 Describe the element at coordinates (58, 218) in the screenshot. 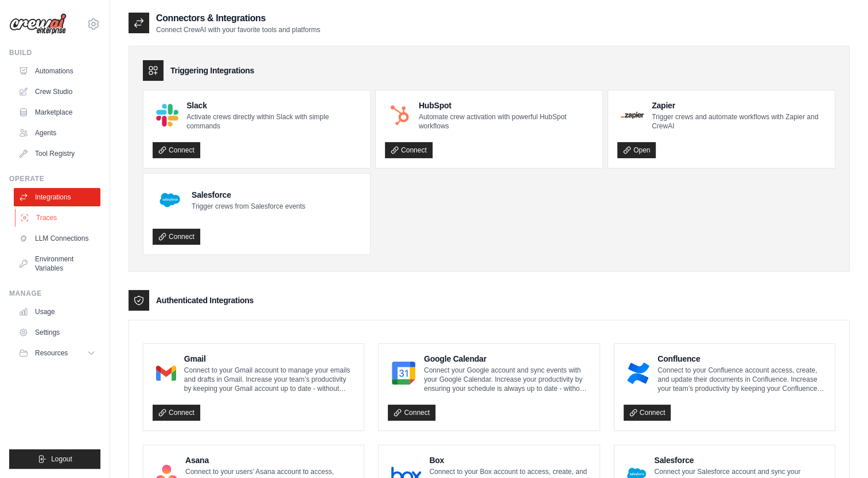

I see `a: Traces` at that location.